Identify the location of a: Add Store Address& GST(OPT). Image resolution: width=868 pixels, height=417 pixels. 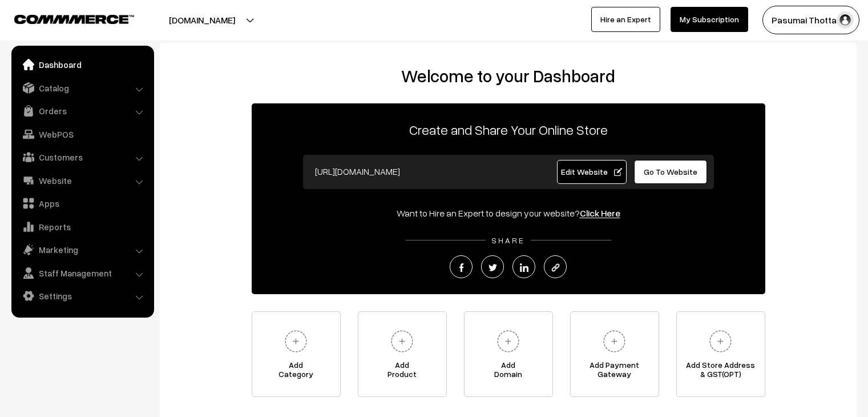
(720, 354).